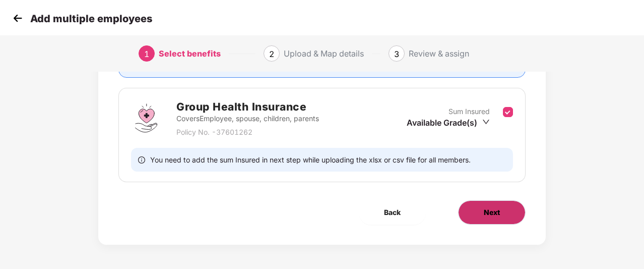 The height and width of the screenshot is (269, 644). I want to click on span: 3, so click(396, 54).